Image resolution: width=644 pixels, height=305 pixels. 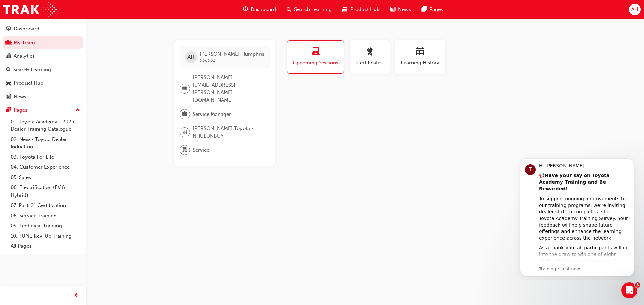 I want to click on span: Certificates, so click(x=370, y=62).